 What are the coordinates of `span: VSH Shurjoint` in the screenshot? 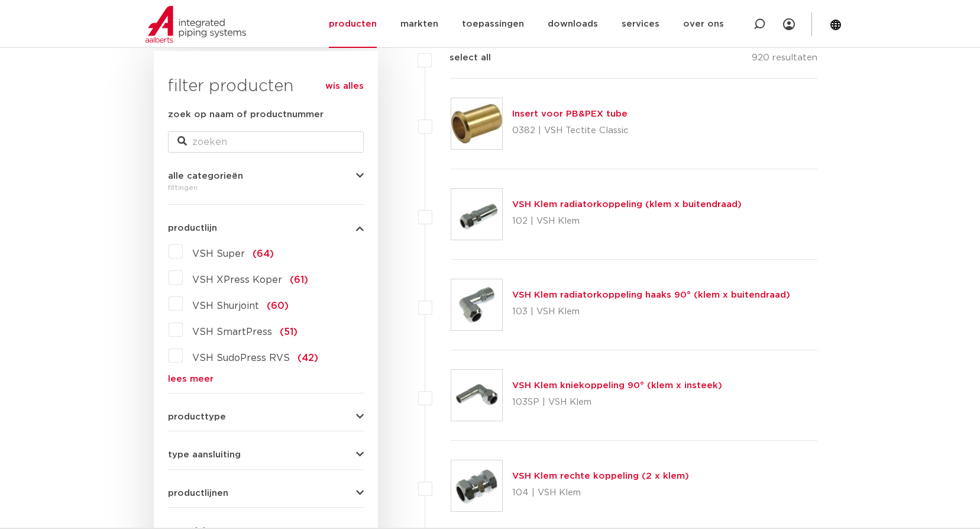 It's located at (226, 306).